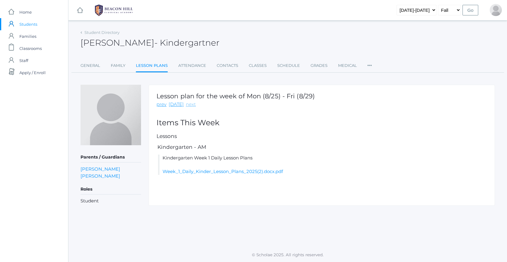 This screenshot has width=507, height=262. What do you see at coordinates (111, 189) in the screenshot?
I see `h5: Roles` at bounding box center [111, 189].